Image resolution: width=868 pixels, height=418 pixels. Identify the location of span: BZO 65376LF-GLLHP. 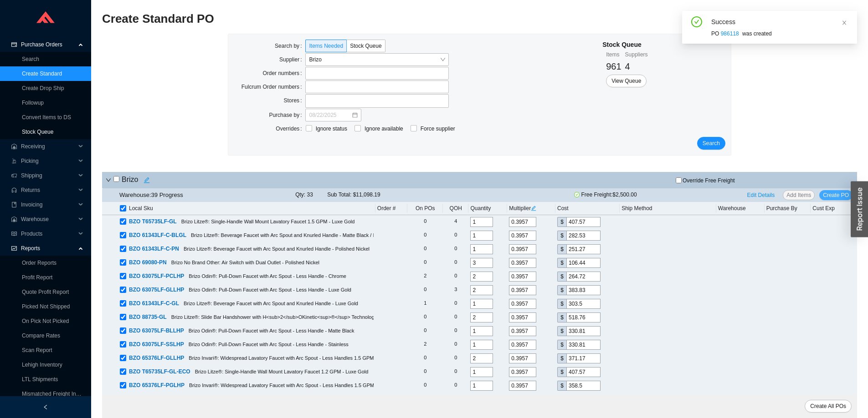
(156, 358).